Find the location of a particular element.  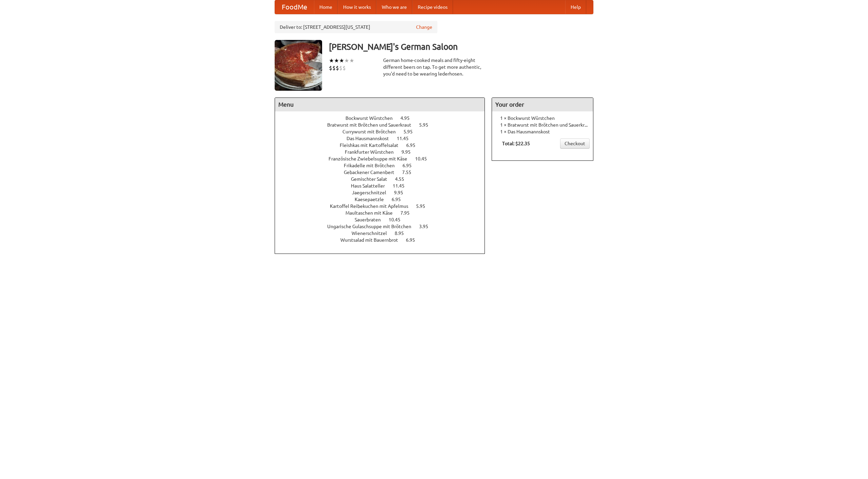

div: German home-cooked meals and fifty-eight different beers on tap. To get more authentic, you'd nee... is located at coordinates (434, 67).